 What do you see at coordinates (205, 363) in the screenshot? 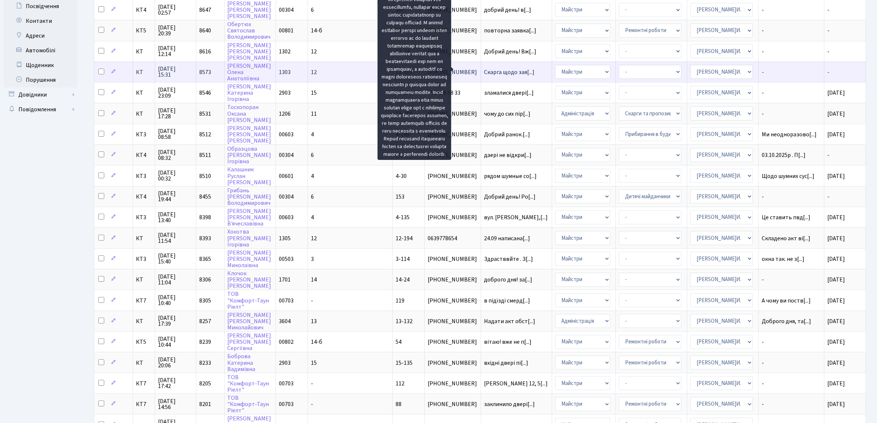
I see `span: 8233` at bounding box center [205, 363].